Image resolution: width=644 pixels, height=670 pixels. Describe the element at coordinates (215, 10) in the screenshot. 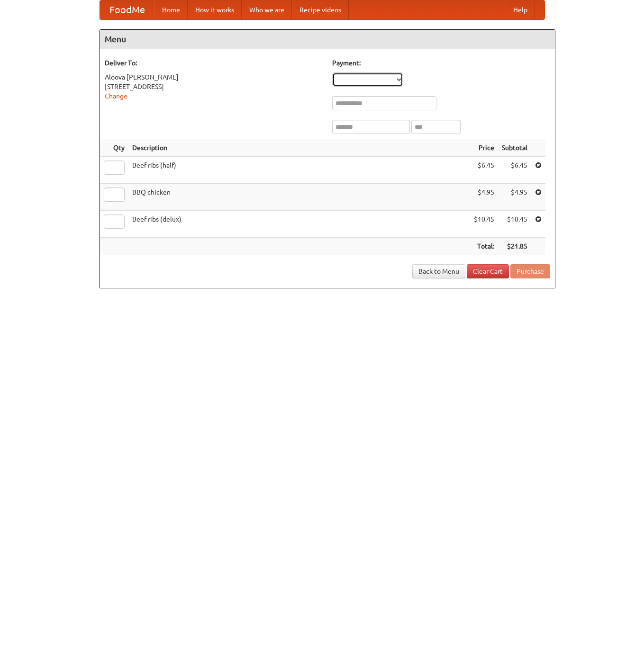

I see `a: How it works` at that location.